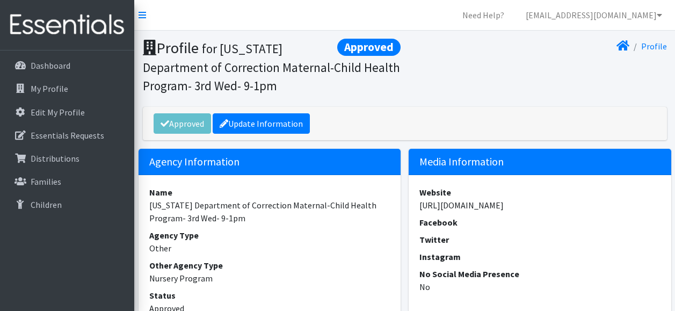  I want to click on dt: Facebook, so click(540, 222).